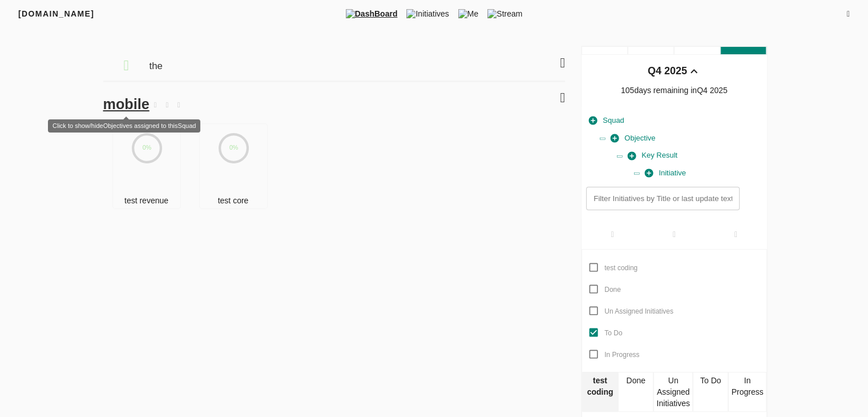 The height and width of the screenshot is (417, 868). I want to click on input: Filter Initiatives by Title or last update text, so click(662, 198).